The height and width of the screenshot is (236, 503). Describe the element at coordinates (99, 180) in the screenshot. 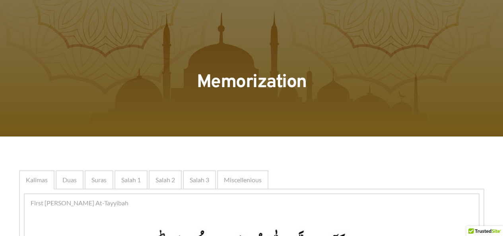

I see `span: Suras` at that location.